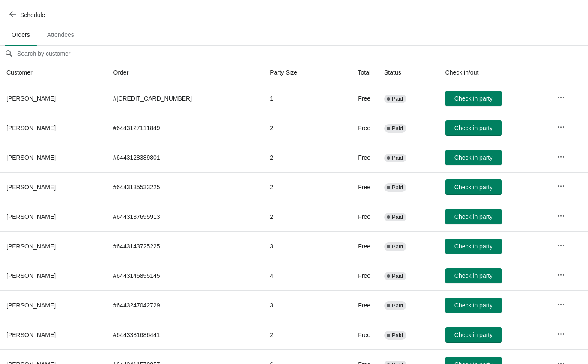 Image resolution: width=588 pixels, height=364 pixels. Describe the element at coordinates (185, 216) in the screenshot. I see `td: # 6443137695913` at that location.